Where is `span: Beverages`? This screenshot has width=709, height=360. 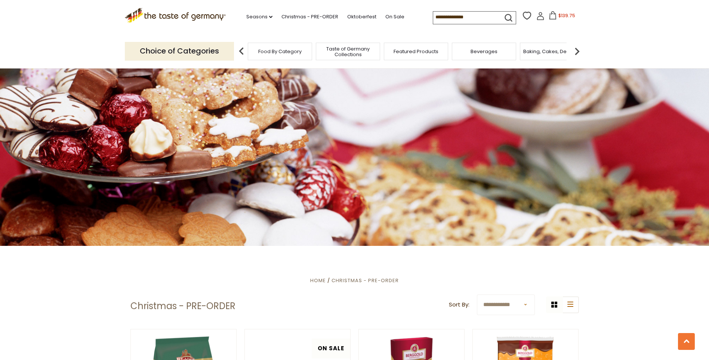
span: Beverages is located at coordinates (484, 51).